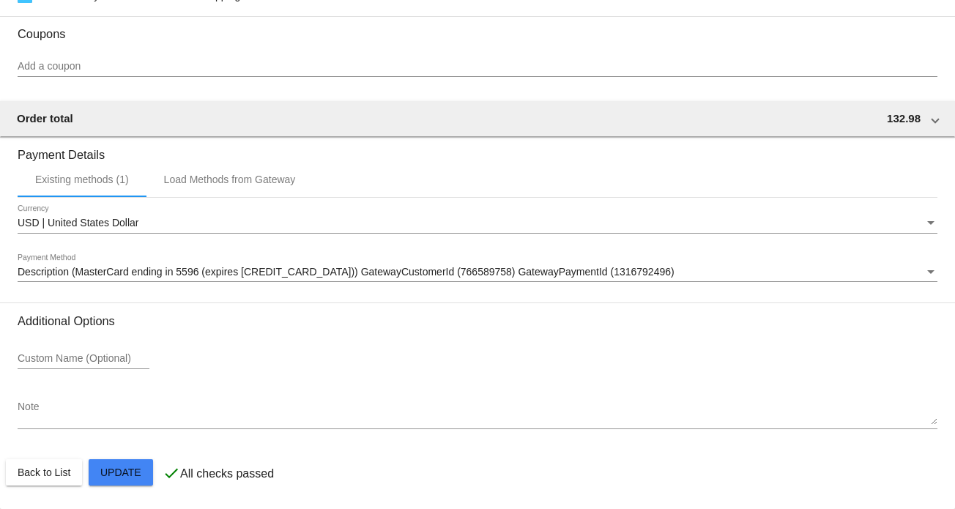 This screenshot has width=955, height=509. What do you see at coordinates (904, 118) in the screenshot?
I see `span: 132.98` at bounding box center [904, 118].